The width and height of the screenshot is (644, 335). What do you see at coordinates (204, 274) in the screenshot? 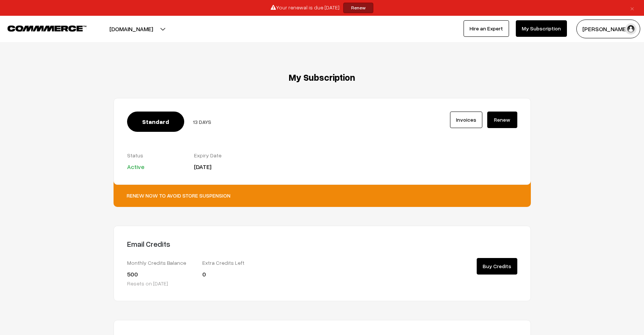
I see `span: 0` at bounding box center [204, 274].